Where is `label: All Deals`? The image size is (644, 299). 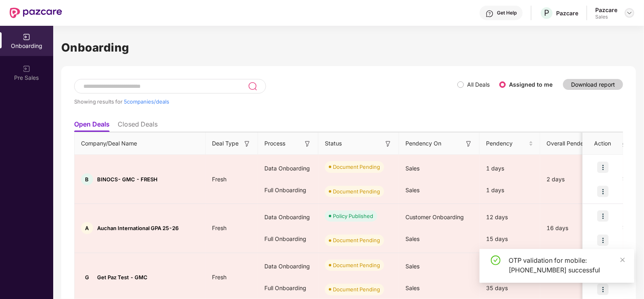
label: All Deals is located at coordinates (478, 84).